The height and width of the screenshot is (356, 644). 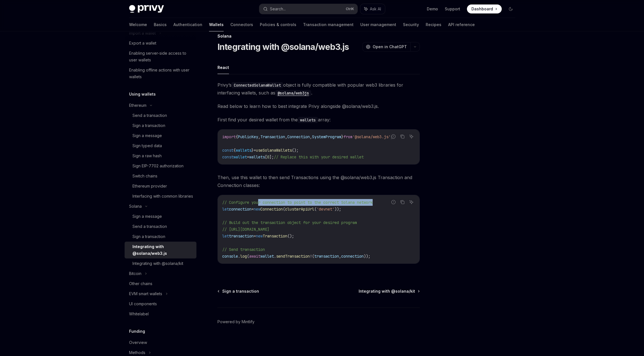 What do you see at coordinates (241, 291) in the screenshot?
I see `span: Sign a transaction` at bounding box center [241, 291].